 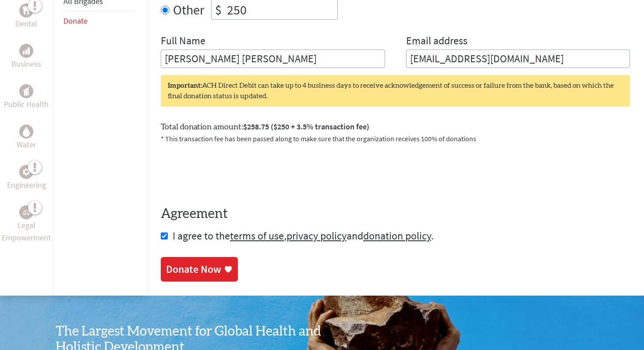 I want to click on p: Public Health, so click(x=26, y=105).